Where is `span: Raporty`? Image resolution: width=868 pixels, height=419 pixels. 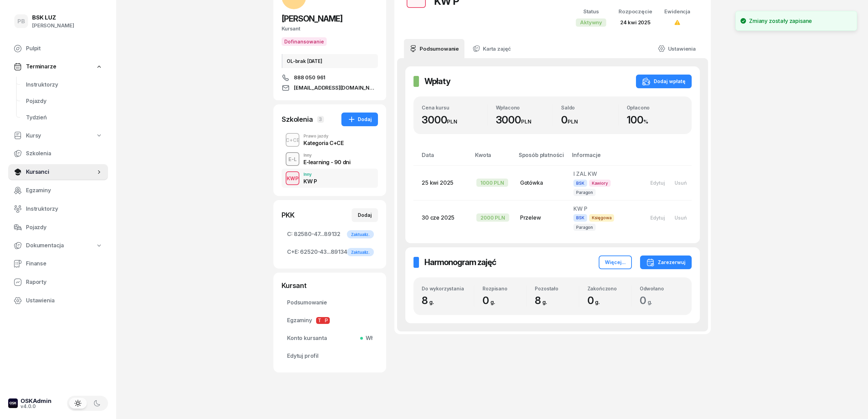
span: Raporty is located at coordinates (64, 282).